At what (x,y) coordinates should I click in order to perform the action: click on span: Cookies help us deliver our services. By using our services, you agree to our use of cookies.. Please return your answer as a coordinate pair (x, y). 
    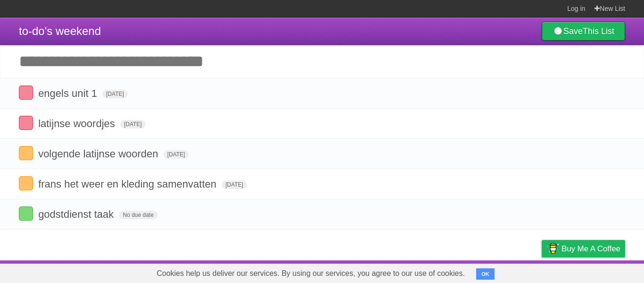
    Looking at the image, I should click on (310, 273).